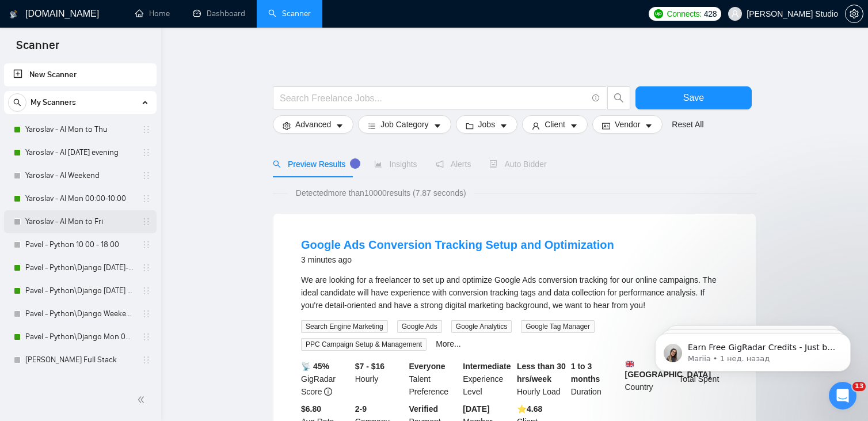 The width and height of the screenshot is (868, 421). Describe the element at coordinates (434, 379) in the screenshot. I see `div: Talent Preference` at that location.